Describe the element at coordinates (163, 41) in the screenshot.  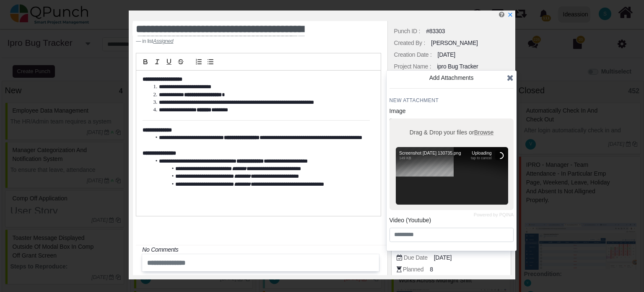
I see `cite: Source Title` at that location.